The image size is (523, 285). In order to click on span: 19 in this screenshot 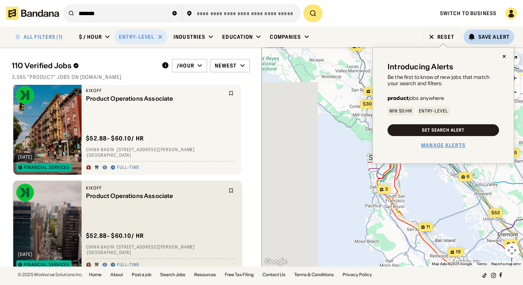, I will do `click(457, 252)`.